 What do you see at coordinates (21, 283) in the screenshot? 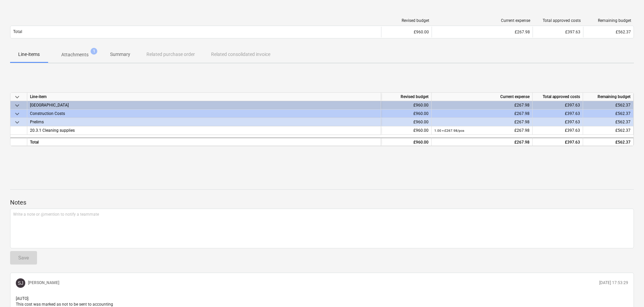
I see `div: Sam Jarman` at bounding box center [21, 283].